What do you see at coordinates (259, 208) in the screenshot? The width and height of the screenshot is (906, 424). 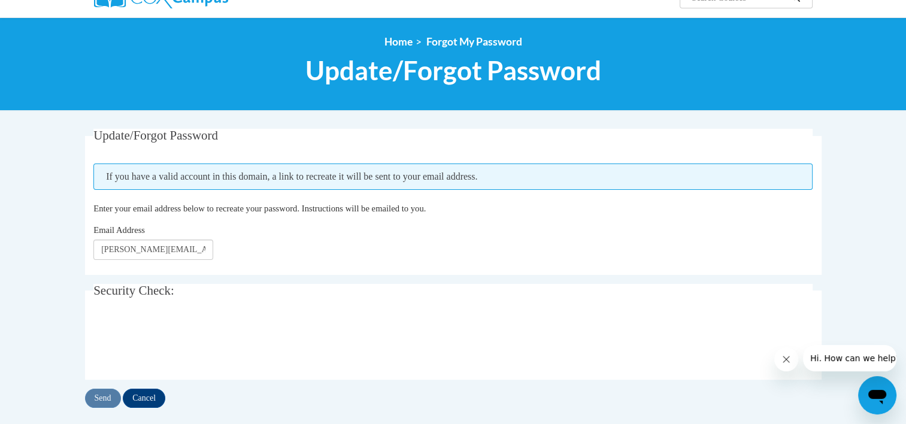 I see `span: Enter your email address below to recreate your password. Instructions will be emailed to you.` at bounding box center [259, 208].